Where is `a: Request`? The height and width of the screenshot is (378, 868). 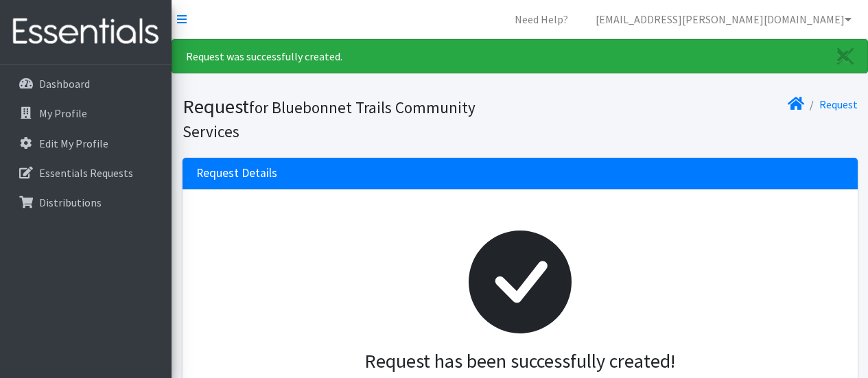
a: Request is located at coordinates (838, 104).